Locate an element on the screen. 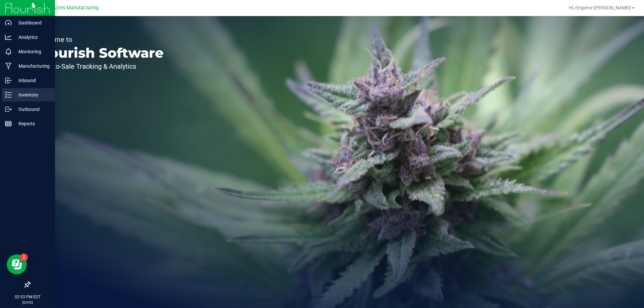 Image resolution: width=644 pixels, height=308 pixels. inline-svg: Reports is located at coordinates (8, 124).